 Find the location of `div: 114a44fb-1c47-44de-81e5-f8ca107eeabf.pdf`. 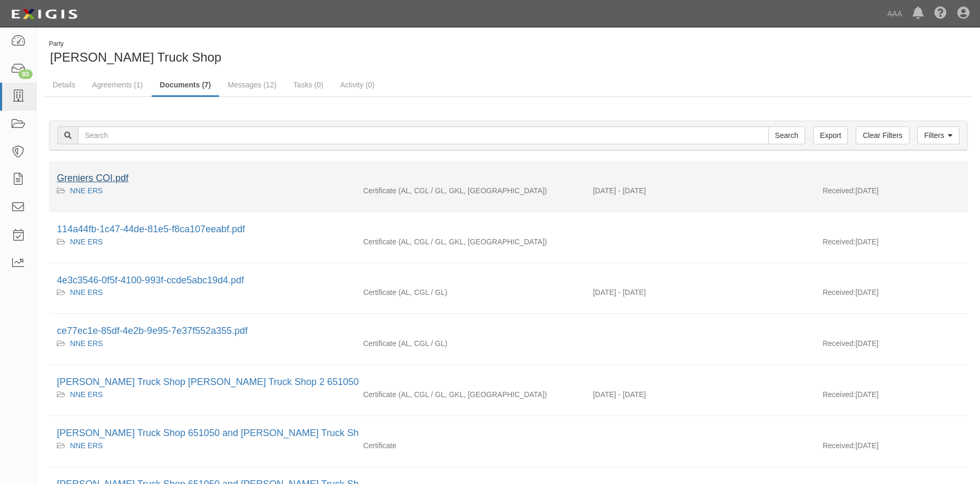

div: 114a44fb-1c47-44de-81e5-f8ca107eeabf.pdf is located at coordinates (508, 230).